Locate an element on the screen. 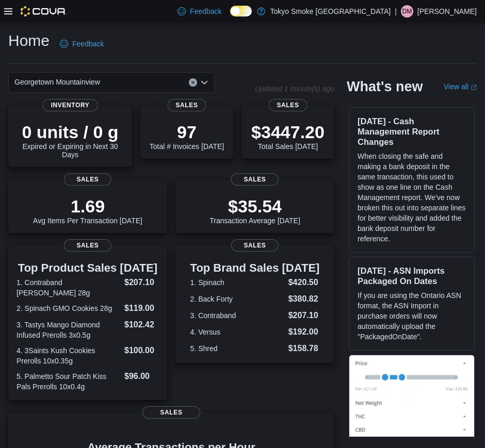  dt: 1. Spinach is located at coordinates (238, 283).